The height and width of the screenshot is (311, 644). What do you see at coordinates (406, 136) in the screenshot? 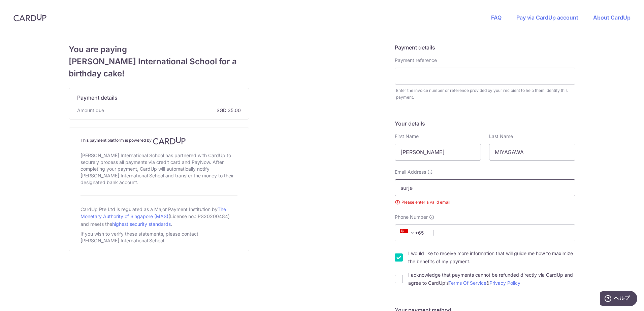
I see `label: First Name` at bounding box center [406, 136].